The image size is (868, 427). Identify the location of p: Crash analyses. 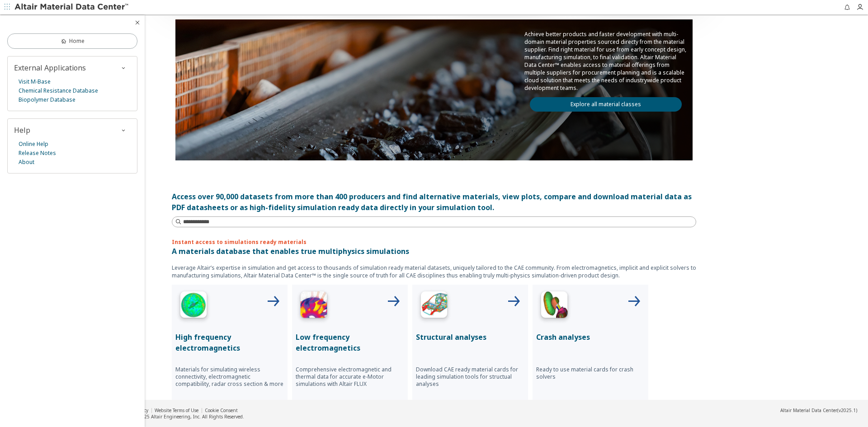
(591, 337).